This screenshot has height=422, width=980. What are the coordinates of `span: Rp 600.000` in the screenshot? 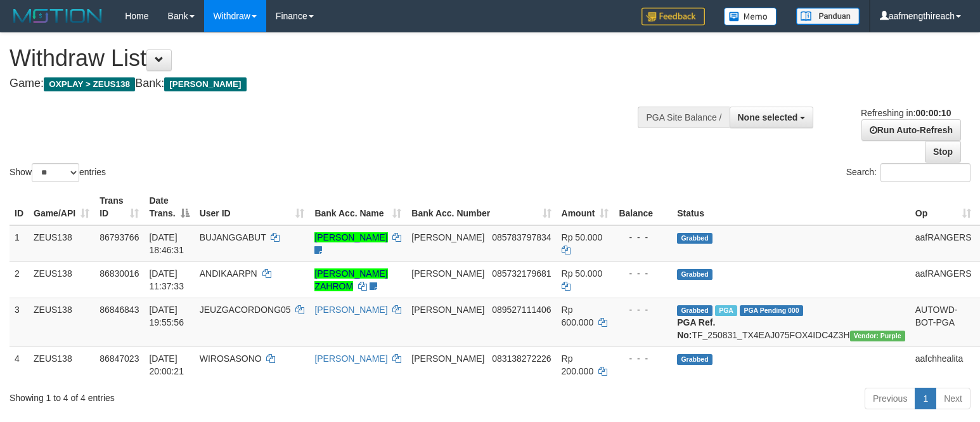 It's located at (577, 316).